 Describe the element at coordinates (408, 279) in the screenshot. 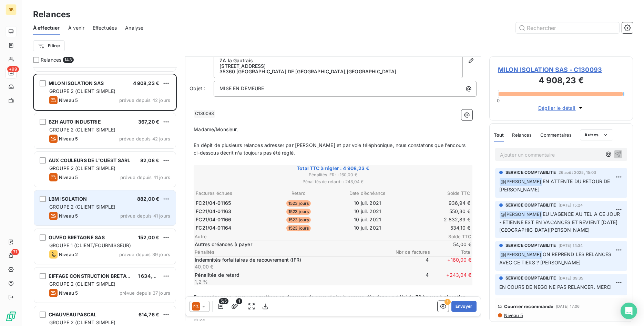

I see `span: 4` at that location.